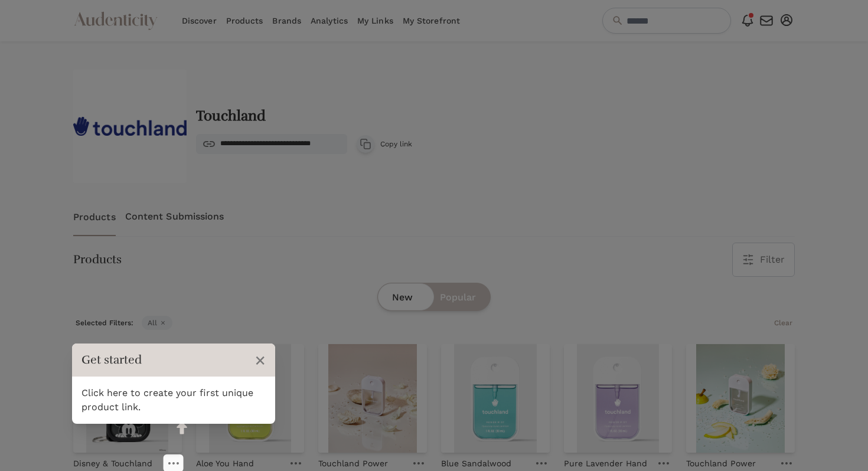 The image size is (868, 471). I want to click on img: Touchland Power Mist Rainwater, so click(741, 398).